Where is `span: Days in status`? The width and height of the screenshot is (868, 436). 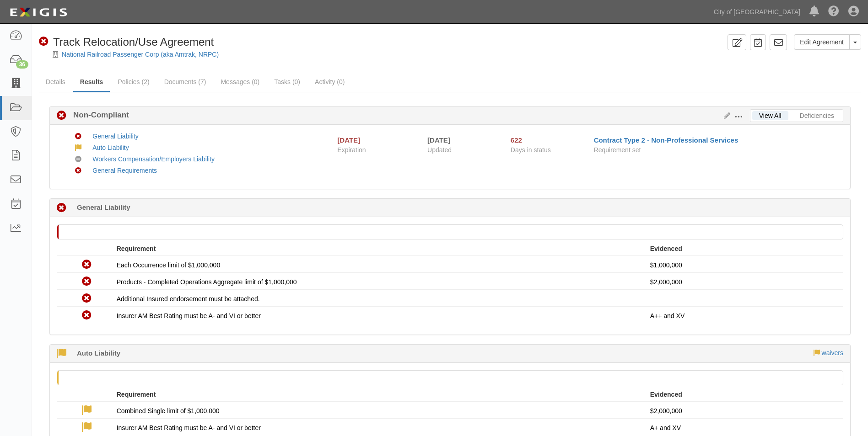 span: Days in status is located at coordinates (531, 150).